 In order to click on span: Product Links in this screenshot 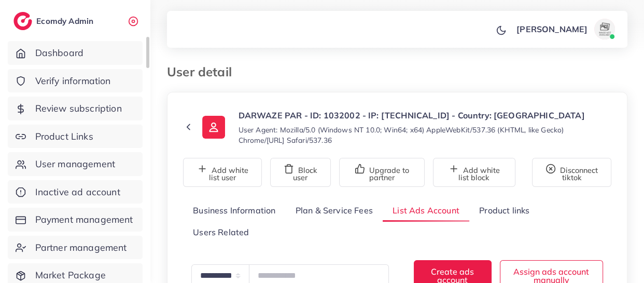, I will do `click(64, 137)`.